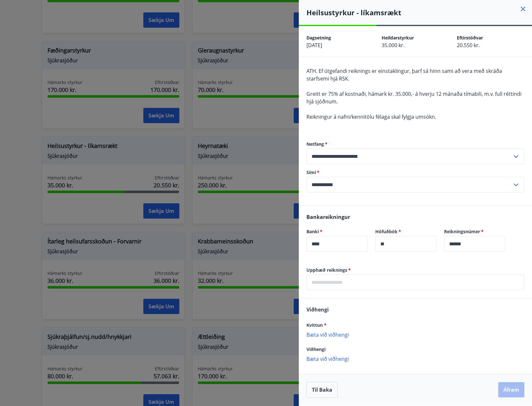 The image size is (532, 406). Describe the element at coordinates (404, 75) in the screenshot. I see `span: ATH. Ef útgefandi reiknings er einstaklingur, þarf sá hinn sami að vera með skráða starfsemi hjá ...` at that location.